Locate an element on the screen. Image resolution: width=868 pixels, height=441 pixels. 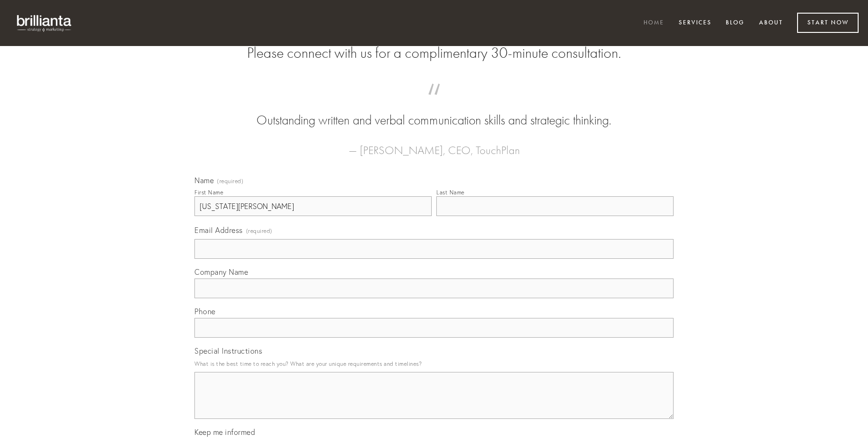
span: Email Address is located at coordinates (218, 230).